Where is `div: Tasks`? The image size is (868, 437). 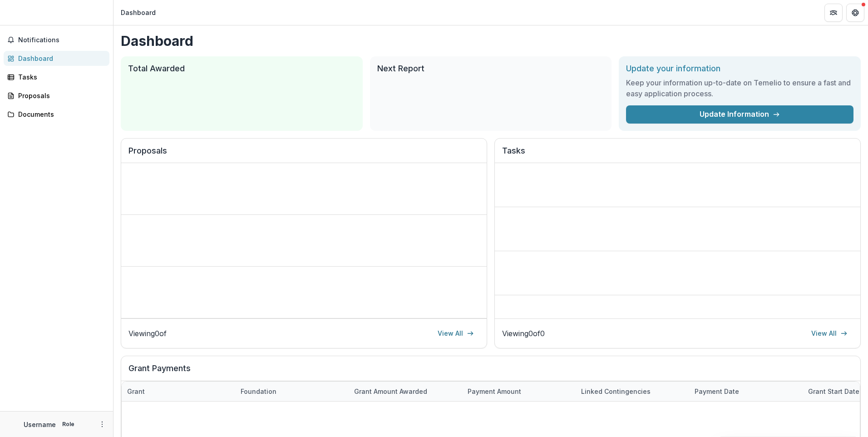
div: Tasks is located at coordinates (60, 77).